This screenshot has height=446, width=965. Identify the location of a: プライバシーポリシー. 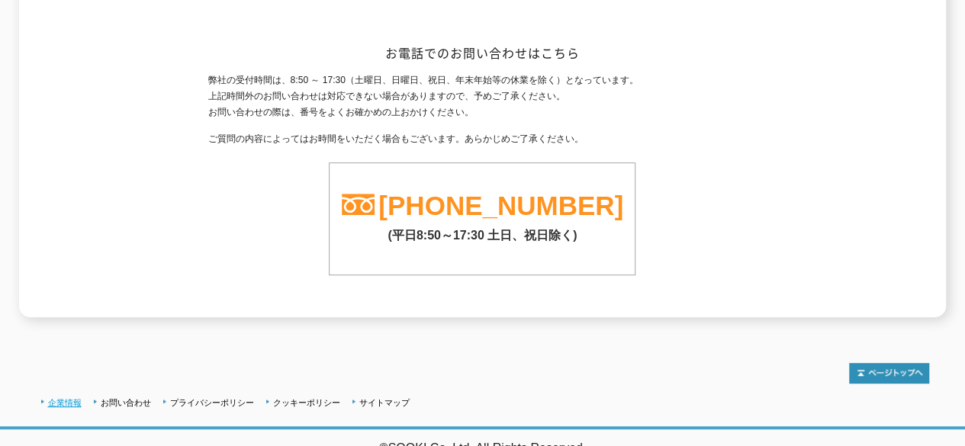
(212, 403).